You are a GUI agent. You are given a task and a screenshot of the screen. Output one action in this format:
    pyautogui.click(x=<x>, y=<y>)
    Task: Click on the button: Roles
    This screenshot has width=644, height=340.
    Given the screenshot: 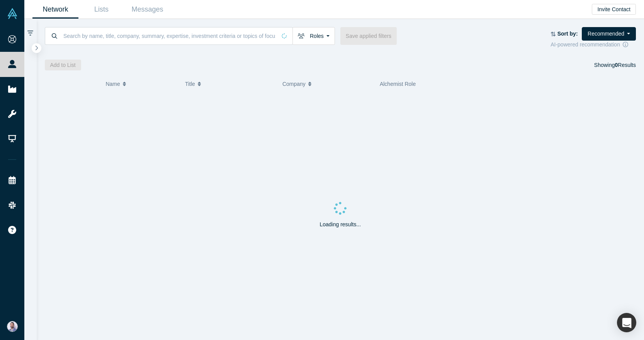 What is the action you would take?
    pyautogui.click(x=314, y=36)
    